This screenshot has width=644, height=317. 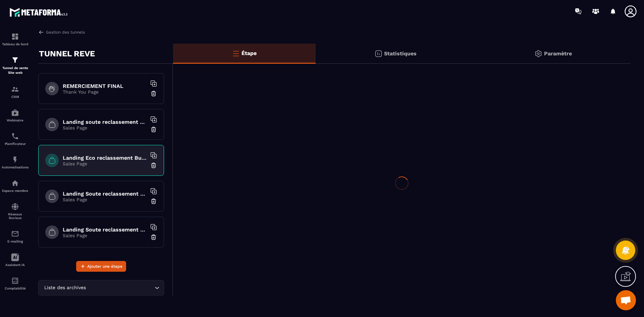 What do you see at coordinates (15, 65) in the screenshot?
I see `a: formationformationTunnel de vente Site web` at bounding box center [15, 65].